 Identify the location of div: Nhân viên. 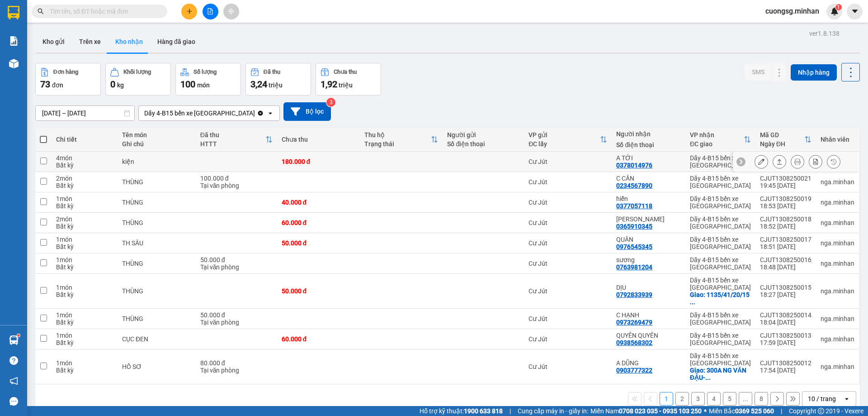
(837, 139).